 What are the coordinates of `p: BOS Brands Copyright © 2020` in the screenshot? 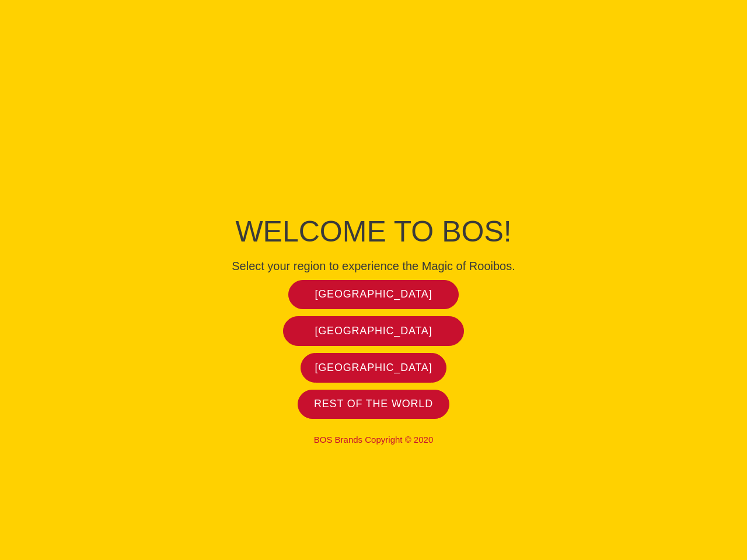 It's located at (374, 440).